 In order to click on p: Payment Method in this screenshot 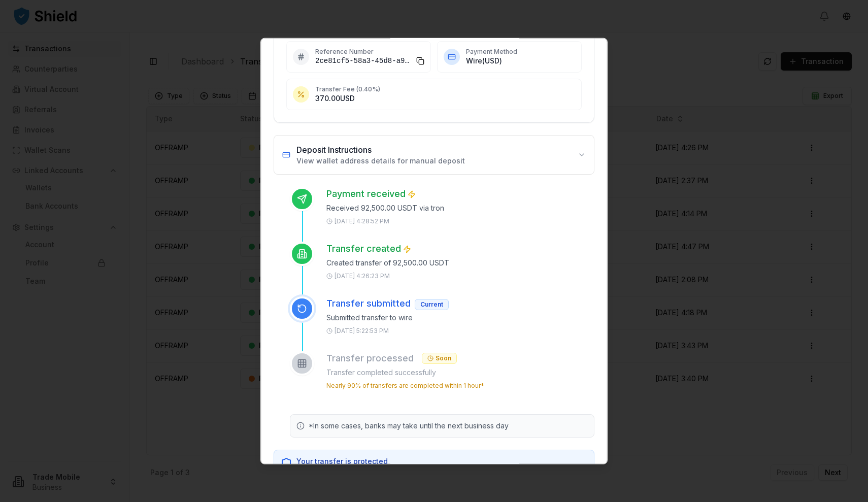, I will do `click(520, 51)`.